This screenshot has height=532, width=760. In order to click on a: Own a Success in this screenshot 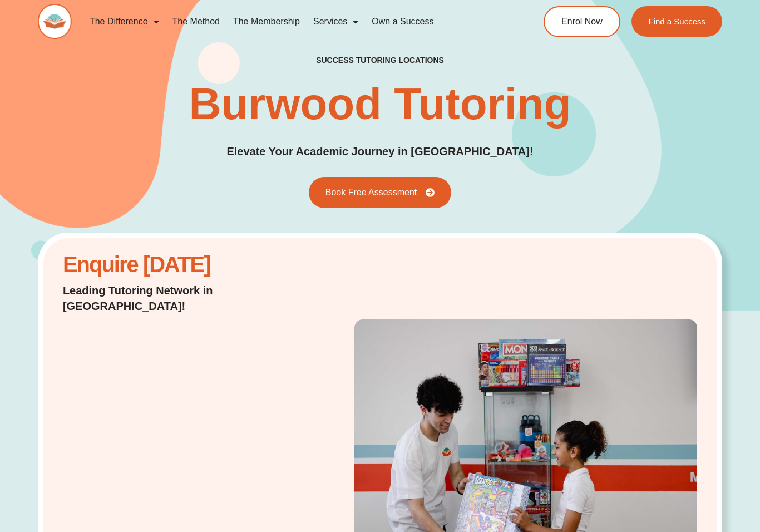, I will do `click(402, 22)`.